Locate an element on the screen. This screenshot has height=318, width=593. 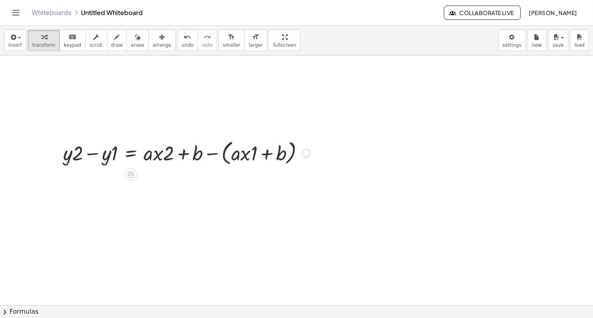
span: redo is located at coordinates (207, 45).